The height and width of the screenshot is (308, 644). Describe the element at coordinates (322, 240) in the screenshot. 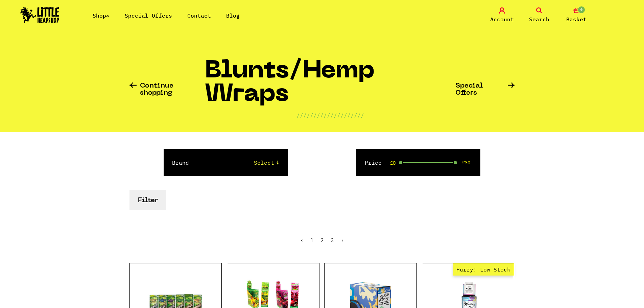

I see `span: 2` at that location.